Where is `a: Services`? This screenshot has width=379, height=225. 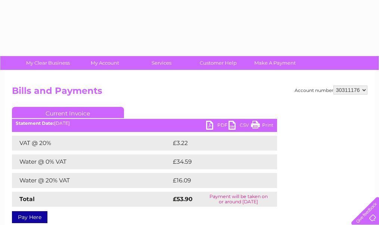 a: Services is located at coordinates (161, 63).